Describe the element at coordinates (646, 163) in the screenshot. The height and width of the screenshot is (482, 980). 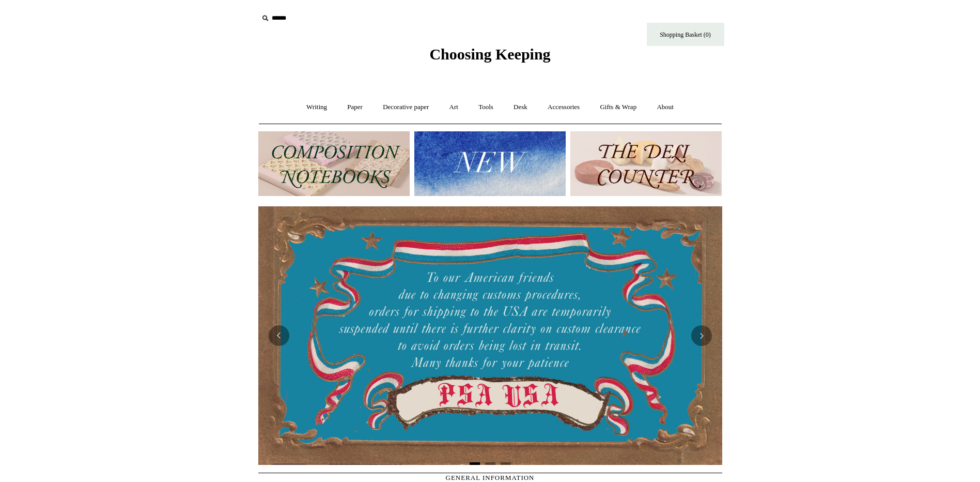
I see `img: The Deli Counter` at that location.